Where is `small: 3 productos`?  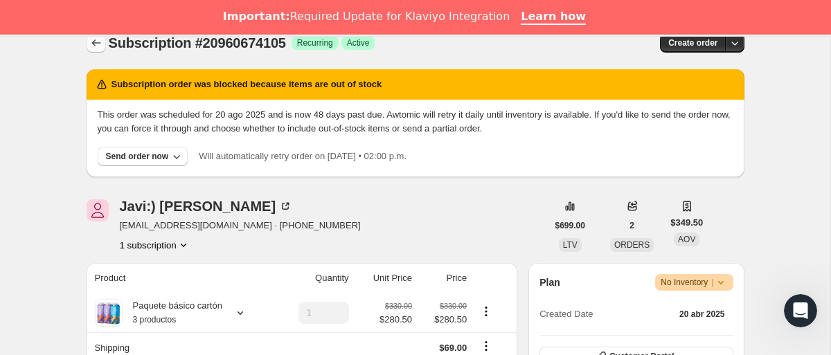 small: 3 productos is located at coordinates (154, 320).